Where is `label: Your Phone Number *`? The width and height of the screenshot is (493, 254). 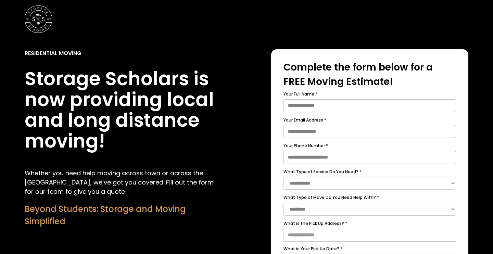 label: Your Phone Number * is located at coordinates (370, 146).